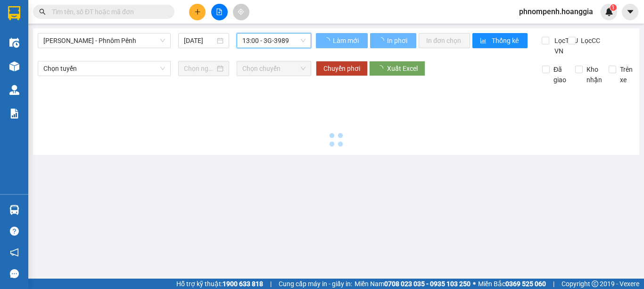 This screenshot has width=644, height=289. I want to click on span: plus, so click(197, 12).